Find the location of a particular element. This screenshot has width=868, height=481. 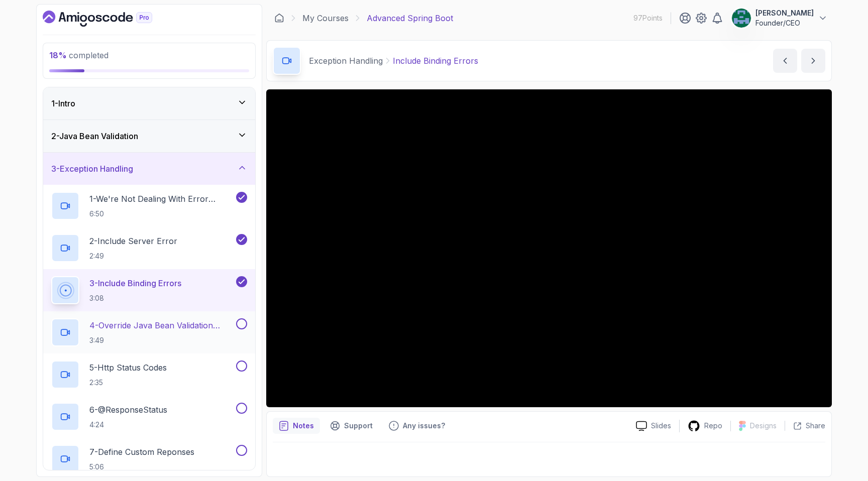

p: 97 Points is located at coordinates (648, 18).